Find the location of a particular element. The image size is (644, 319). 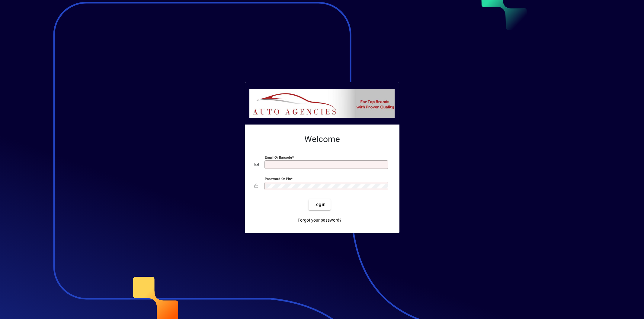

mat-label: Password or Pin is located at coordinates (278, 178).